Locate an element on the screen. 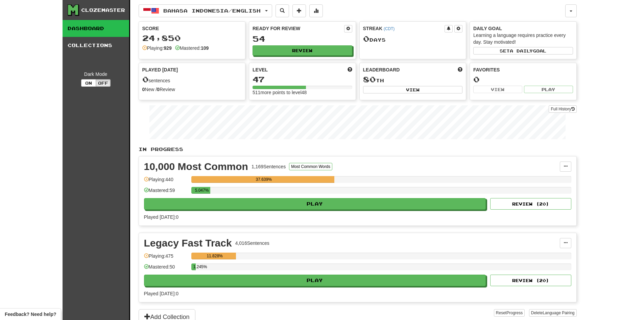  span: Progress is located at coordinates (515, 313).